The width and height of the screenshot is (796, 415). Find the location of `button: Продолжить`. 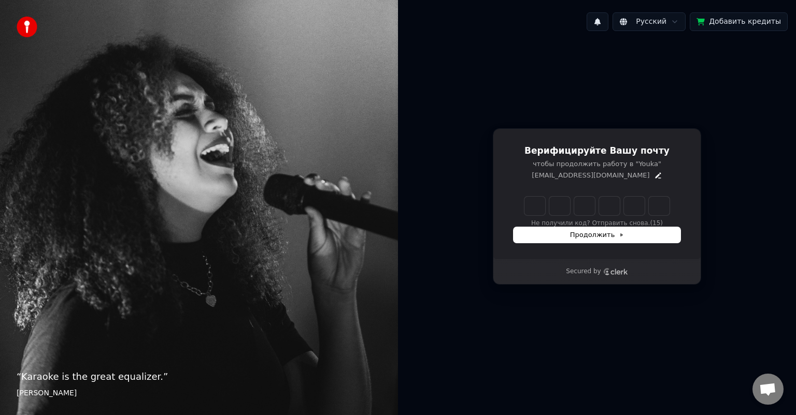

button: Продолжить is located at coordinates (597, 235).